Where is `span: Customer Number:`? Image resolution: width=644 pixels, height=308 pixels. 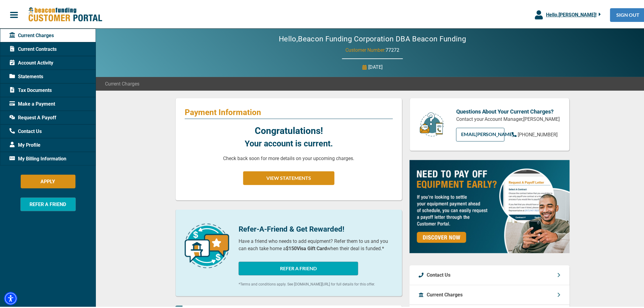 span: Customer Number: is located at coordinates (366, 49).